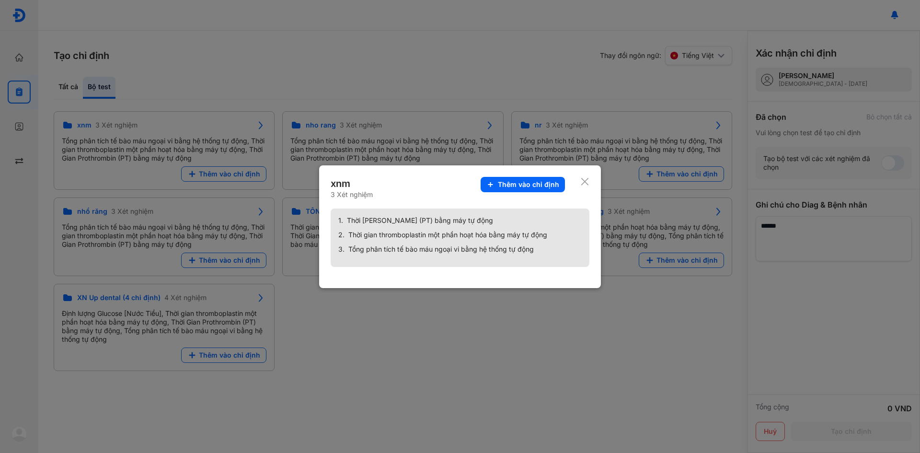 Image resolution: width=920 pixels, height=453 pixels. I want to click on span: Thêm vào chỉ định, so click(529, 185).